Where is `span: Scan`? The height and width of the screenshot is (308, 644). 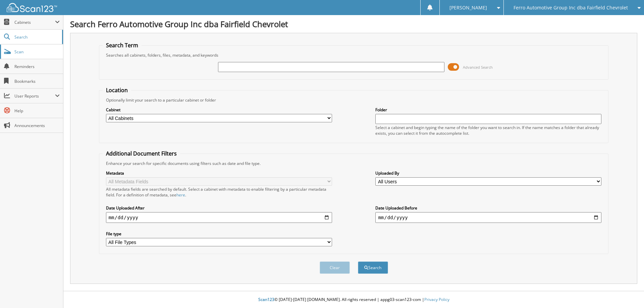 span: Scan is located at coordinates (37, 52).